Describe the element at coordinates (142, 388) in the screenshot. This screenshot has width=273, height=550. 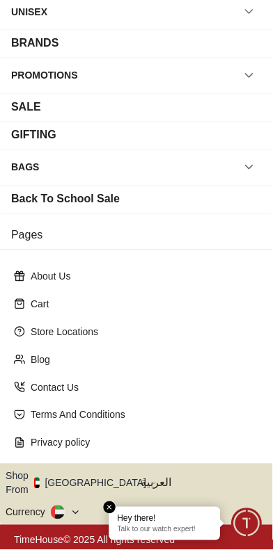
I see `p: Contact Us` at that location.